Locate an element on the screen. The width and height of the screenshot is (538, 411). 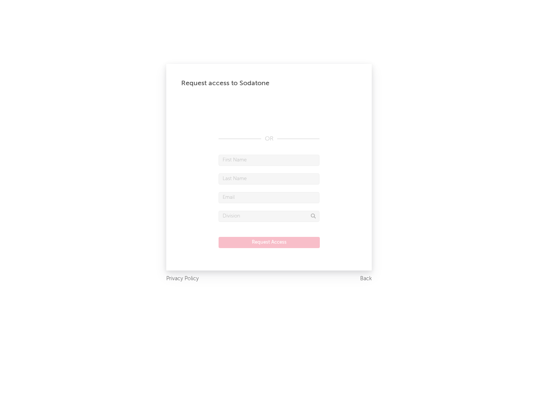
a: Privacy Policy is located at coordinates (182, 278).